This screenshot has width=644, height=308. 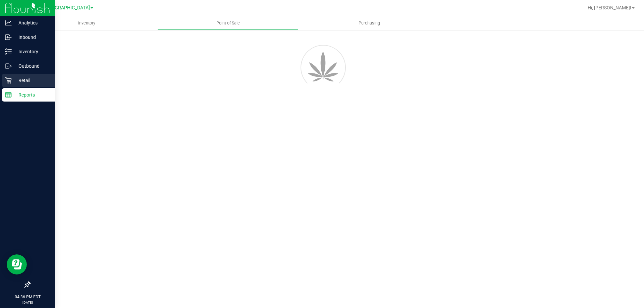 What do you see at coordinates (86, 23) in the screenshot?
I see `a: Inventory` at bounding box center [86, 23].